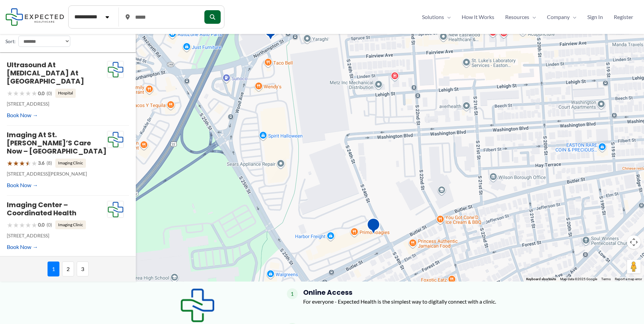 This screenshot has width=644, height=324. I want to click on label: Sort:, so click(11, 41).